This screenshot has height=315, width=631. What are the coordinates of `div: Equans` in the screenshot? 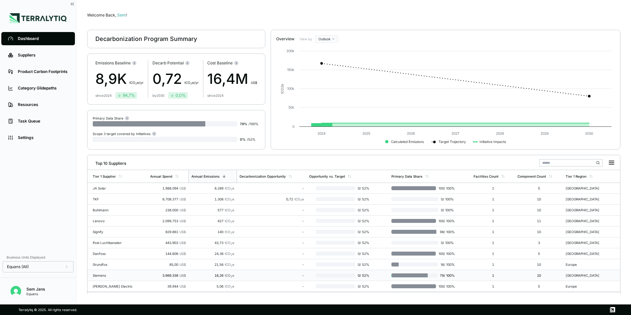 It's located at (36, 294).